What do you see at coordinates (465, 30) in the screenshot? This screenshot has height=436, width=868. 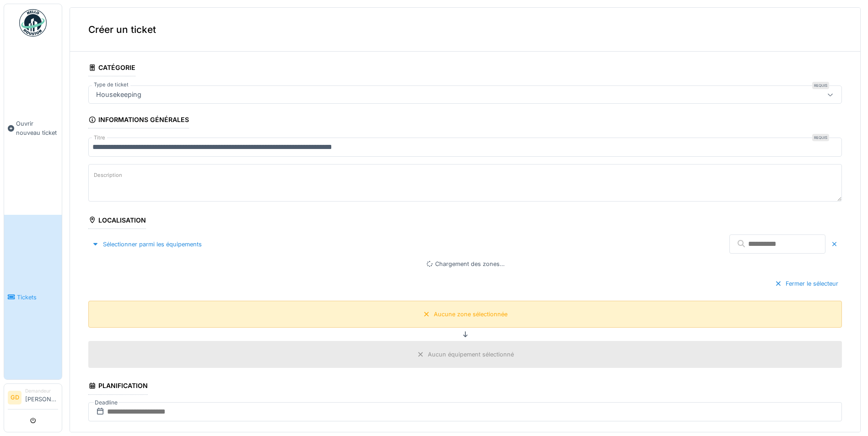 I see `div: Créer un ticket` at bounding box center [465, 30].